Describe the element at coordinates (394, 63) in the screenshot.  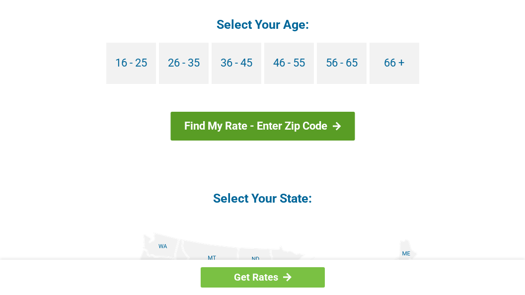
I see `a: 66 +` at that location.